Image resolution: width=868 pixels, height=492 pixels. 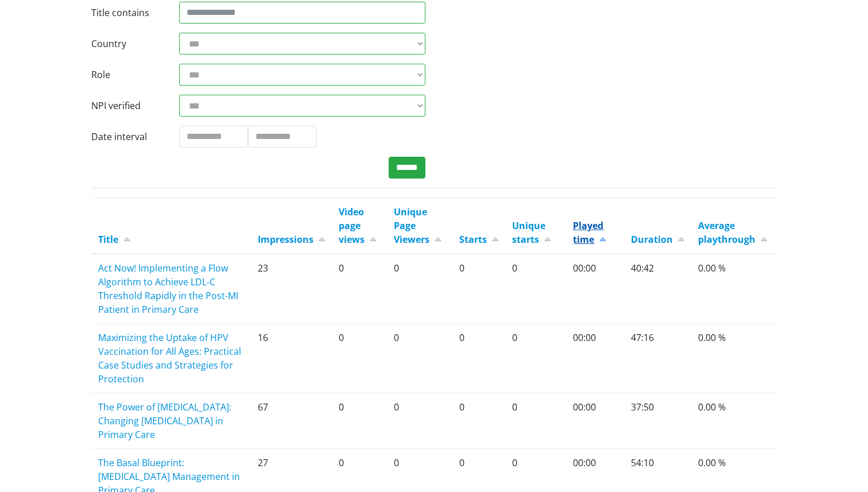 What do you see at coordinates (589, 233) in the screenshot?
I see `a: Played time` at bounding box center [589, 233].